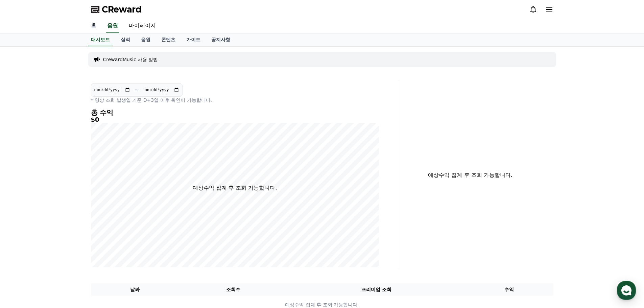  I want to click on span: 대화, so click(66, 228).